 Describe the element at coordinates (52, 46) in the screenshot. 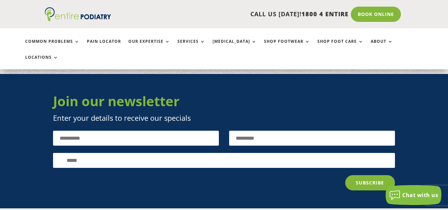

I see `a: Common Problems` at that location.